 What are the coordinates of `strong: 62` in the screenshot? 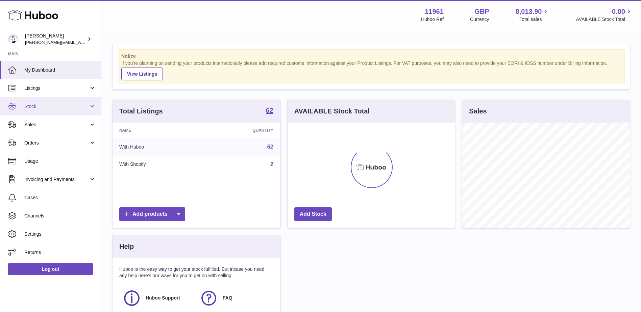 It's located at (269, 110).